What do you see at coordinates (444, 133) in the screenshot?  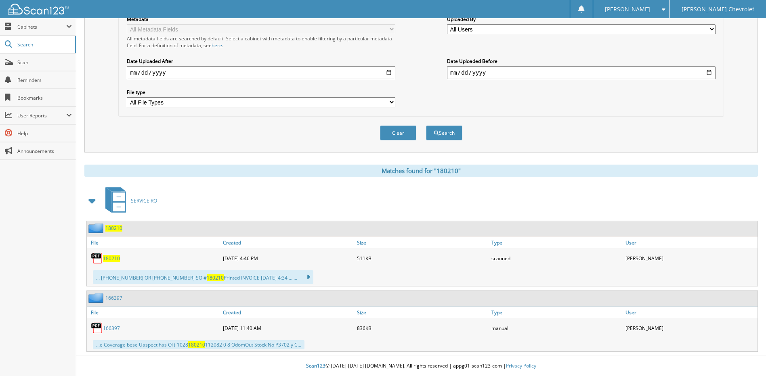 I see `button: Search` at bounding box center [444, 133].